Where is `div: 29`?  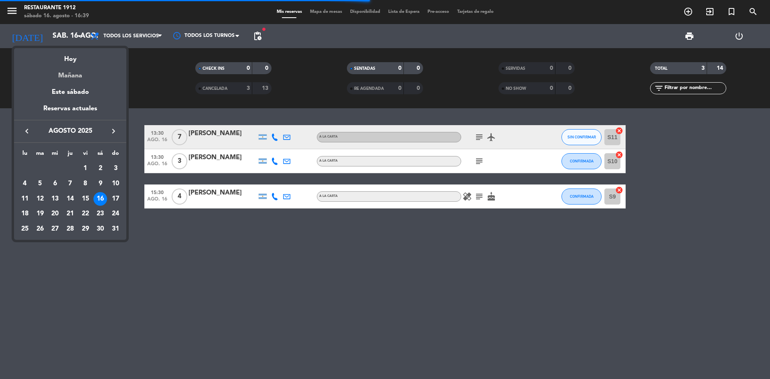 div: 29 is located at coordinates (85, 229).